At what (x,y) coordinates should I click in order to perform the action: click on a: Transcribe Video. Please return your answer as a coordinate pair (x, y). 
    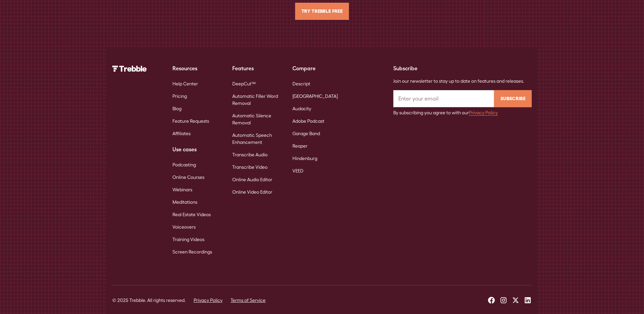
    Looking at the image, I should click on (250, 167).